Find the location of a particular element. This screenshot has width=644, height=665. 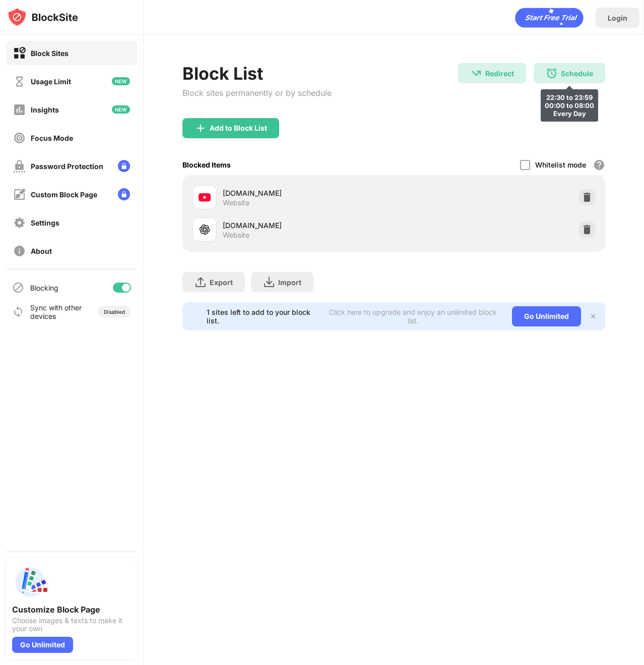

img: customize-block-page-off.svg is located at coordinates (19, 194).